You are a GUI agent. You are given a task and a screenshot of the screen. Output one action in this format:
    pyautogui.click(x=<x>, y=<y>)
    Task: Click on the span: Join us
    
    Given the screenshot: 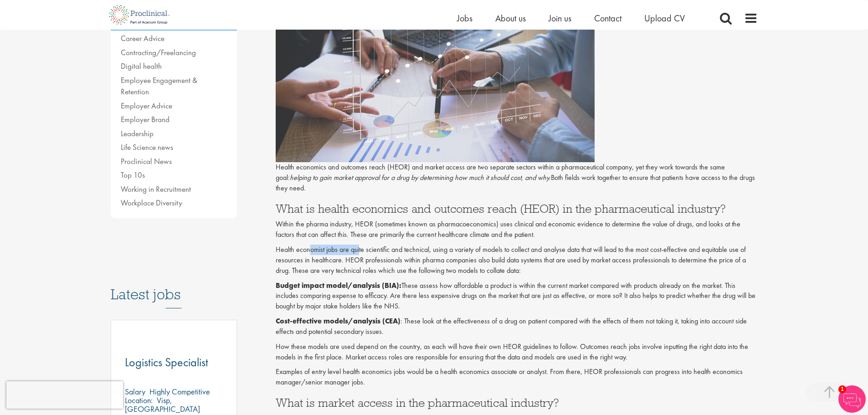 What is the action you would take?
    pyautogui.click(x=560, y=18)
    